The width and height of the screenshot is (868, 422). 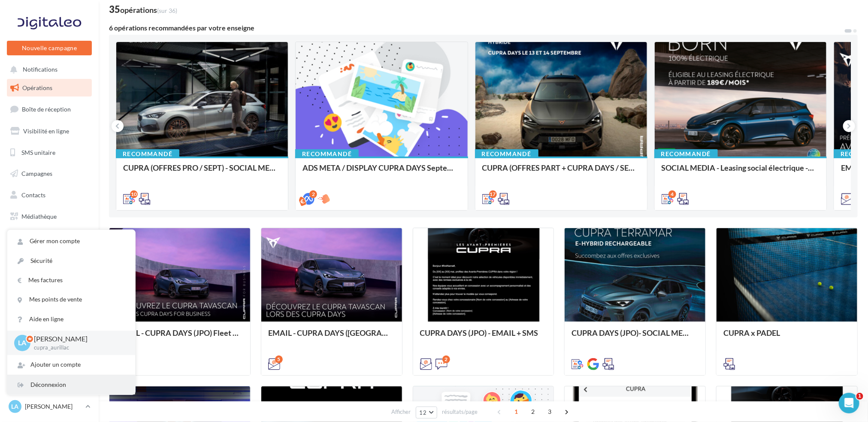 I want to click on a: Mes points de vente, so click(x=71, y=300).